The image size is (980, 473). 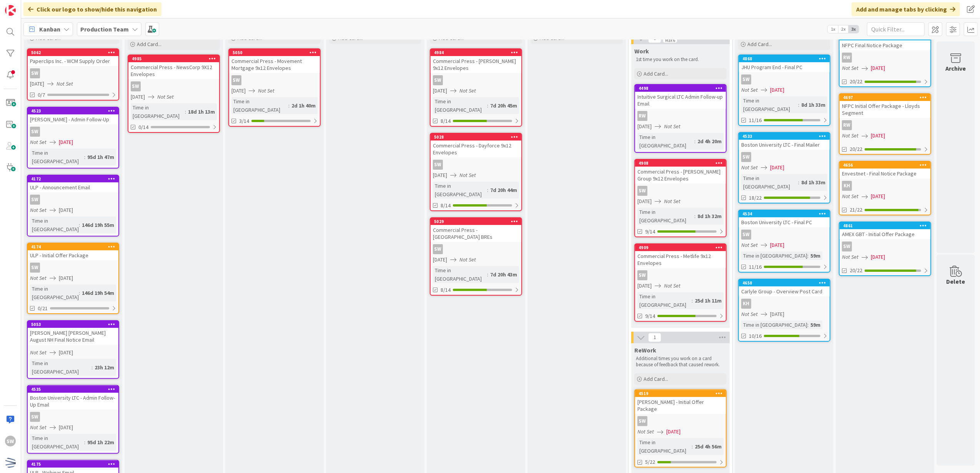 What do you see at coordinates (896, 29) in the screenshot?
I see `input: Quick Filter...` at bounding box center [896, 29].